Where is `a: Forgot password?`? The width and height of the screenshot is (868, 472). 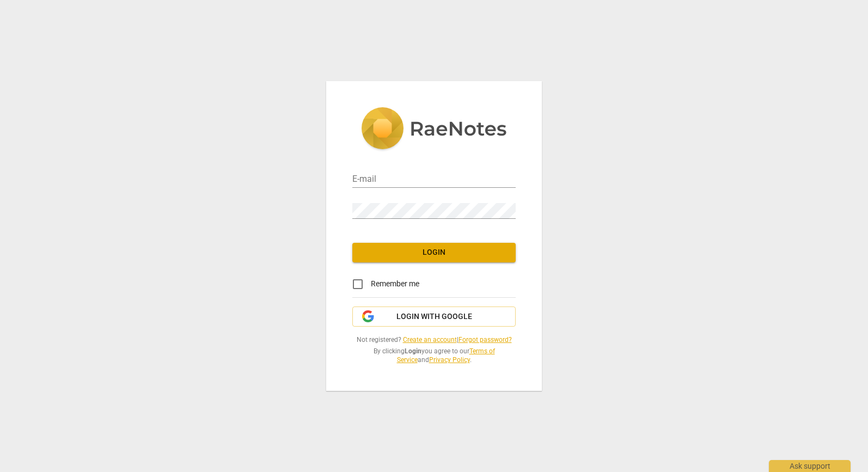
a: Forgot password? is located at coordinates (485, 340).